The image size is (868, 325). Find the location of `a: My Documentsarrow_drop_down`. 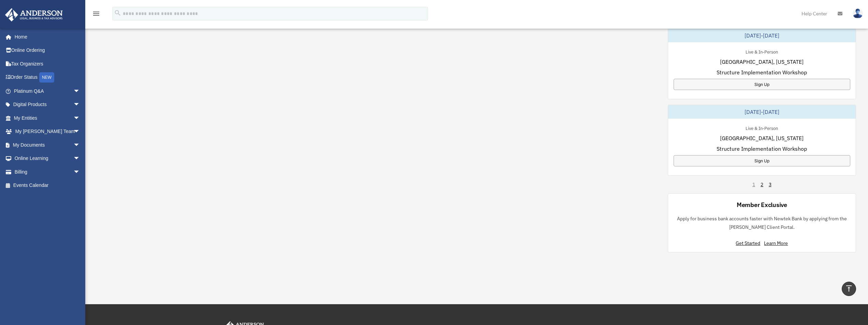

a: My Documentsarrow_drop_down is located at coordinates (47, 145).